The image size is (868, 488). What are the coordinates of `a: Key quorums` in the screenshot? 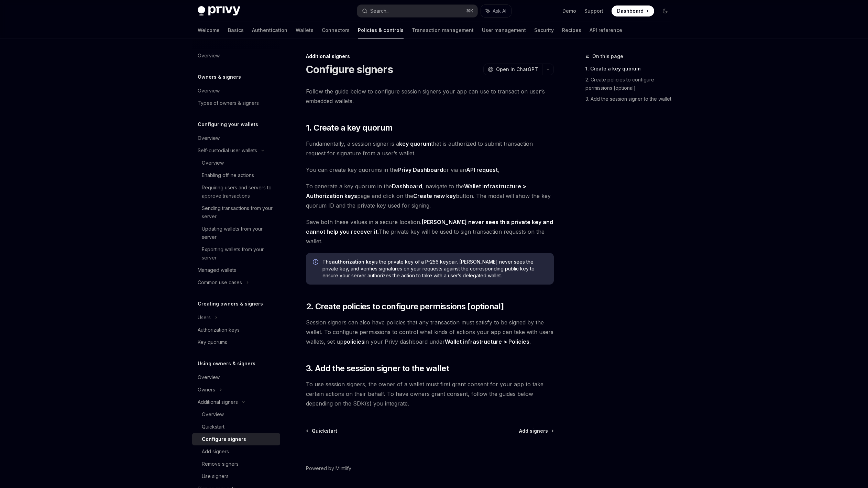 It's located at (236, 342).